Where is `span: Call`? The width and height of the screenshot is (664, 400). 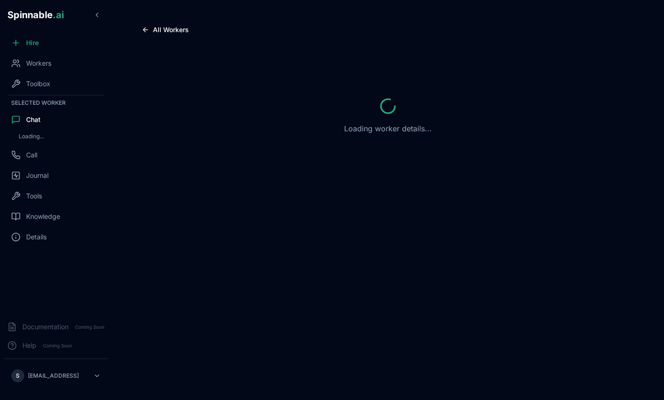 span: Call is located at coordinates (32, 155).